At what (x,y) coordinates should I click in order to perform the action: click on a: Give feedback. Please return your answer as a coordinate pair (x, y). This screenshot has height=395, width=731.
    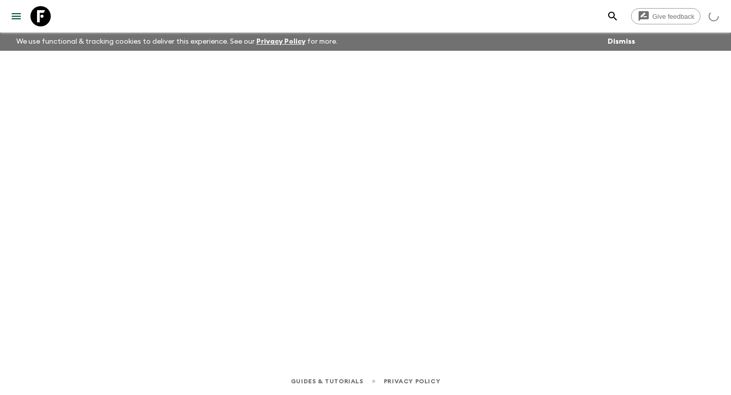
    Looking at the image, I should click on (665, 16).